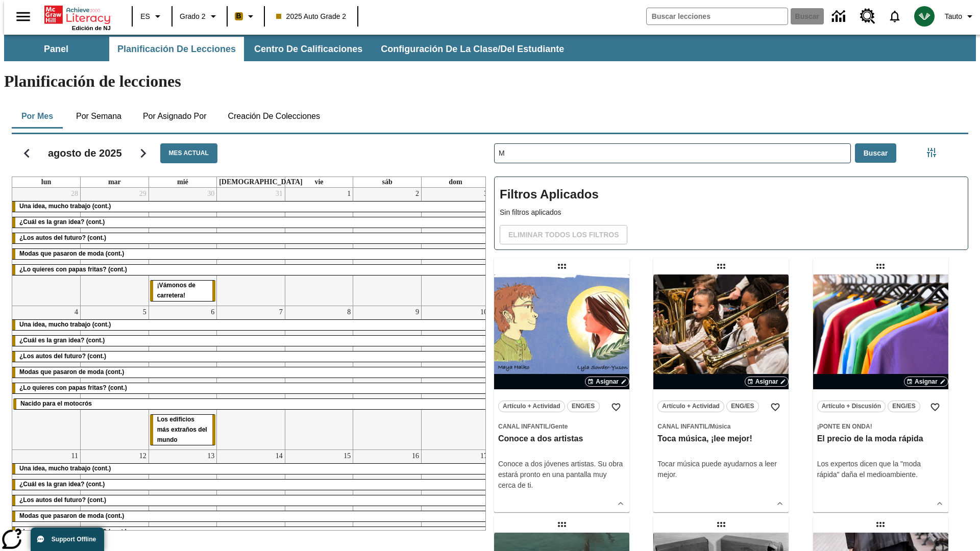 The height and width of the screenshot is (551, 980). Describe the element at coordinates (74, 456) in the screenshot. I see `a: 11 de agosto de 2025` at that location.